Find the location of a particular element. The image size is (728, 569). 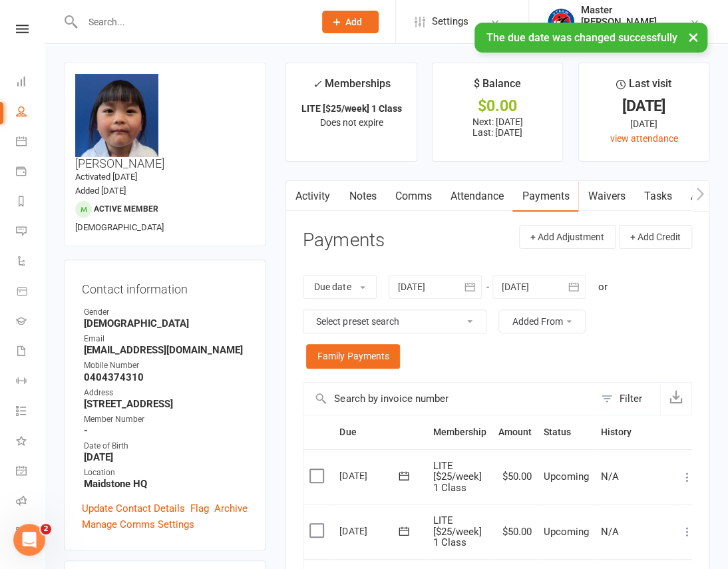

span: Settings is located at coordinates (450, 21).